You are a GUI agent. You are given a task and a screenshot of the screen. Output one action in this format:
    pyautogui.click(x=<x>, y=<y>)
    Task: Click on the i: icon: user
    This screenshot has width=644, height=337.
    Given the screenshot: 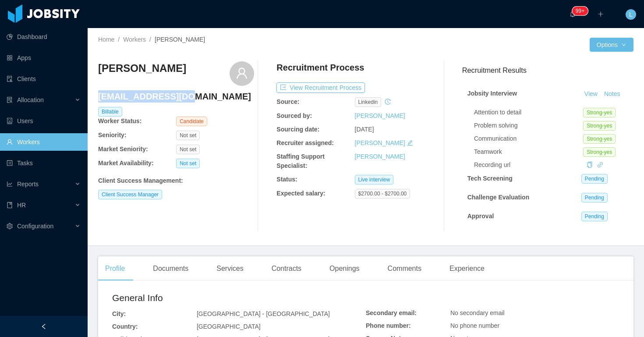 What is the action you would take?
    pyautogui.click(x=242, y=73)
    